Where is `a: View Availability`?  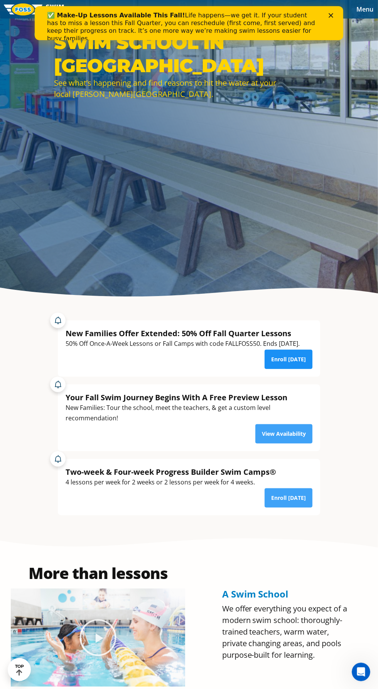 a: View Availability is located at coordinates (284, 434).